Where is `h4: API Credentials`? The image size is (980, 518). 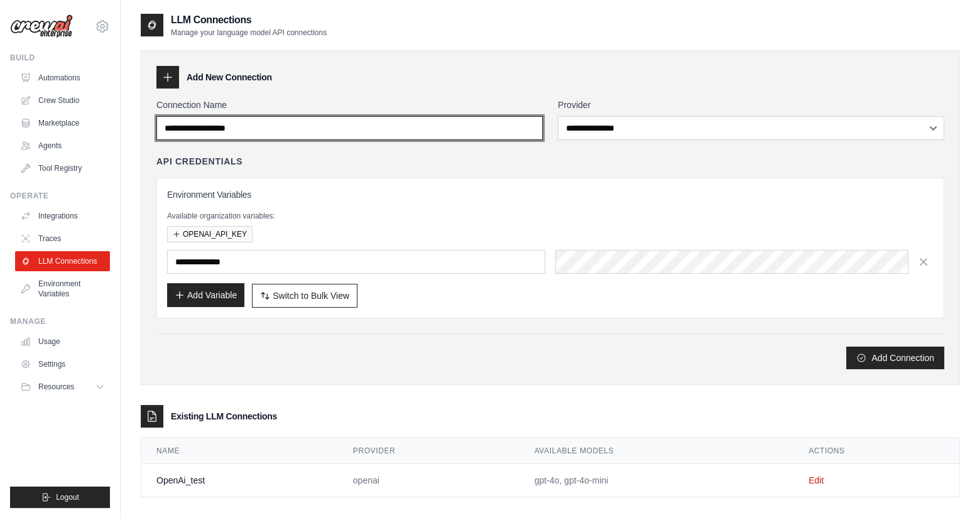
h4: API Credentials is located at coordinates (199, 161).